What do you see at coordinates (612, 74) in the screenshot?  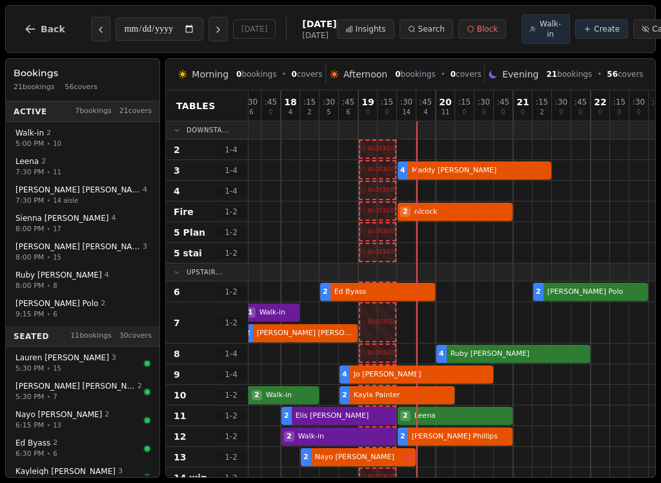 I see `span: 56` at bounding box center [612, 74].